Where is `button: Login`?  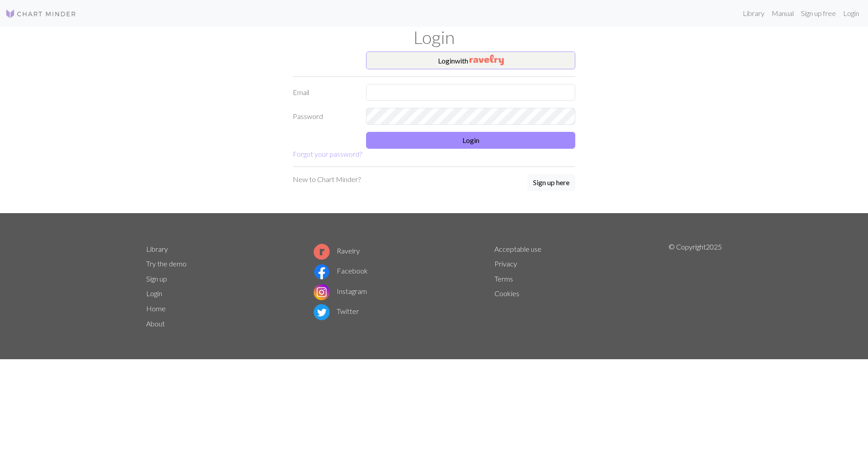
button: Login is located at coordinates (470, 140).